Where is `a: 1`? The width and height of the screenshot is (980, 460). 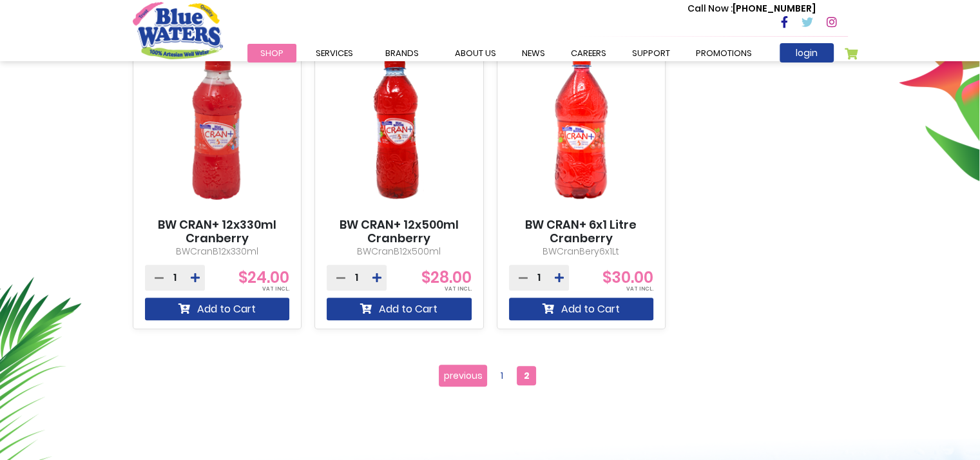
a: 1 is located at coordinates (502, 375).